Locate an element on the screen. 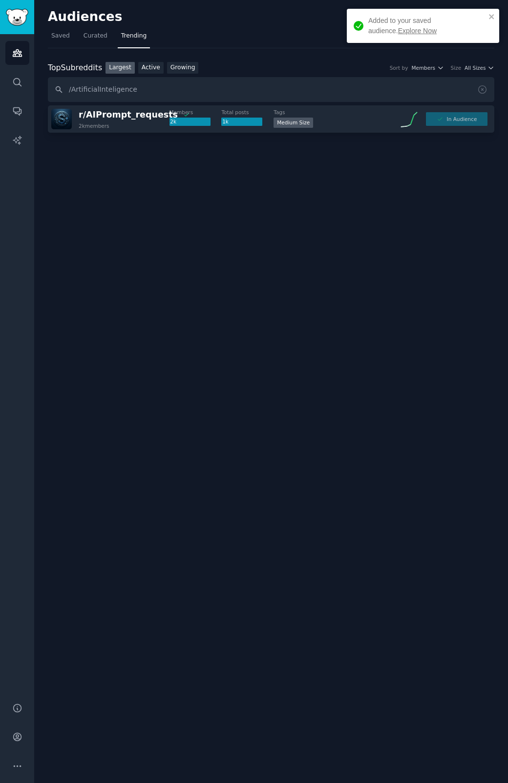 The width and height of the screenshot is (508, 783). img: AIPrompt_requests is located at coordinates (61, 119).